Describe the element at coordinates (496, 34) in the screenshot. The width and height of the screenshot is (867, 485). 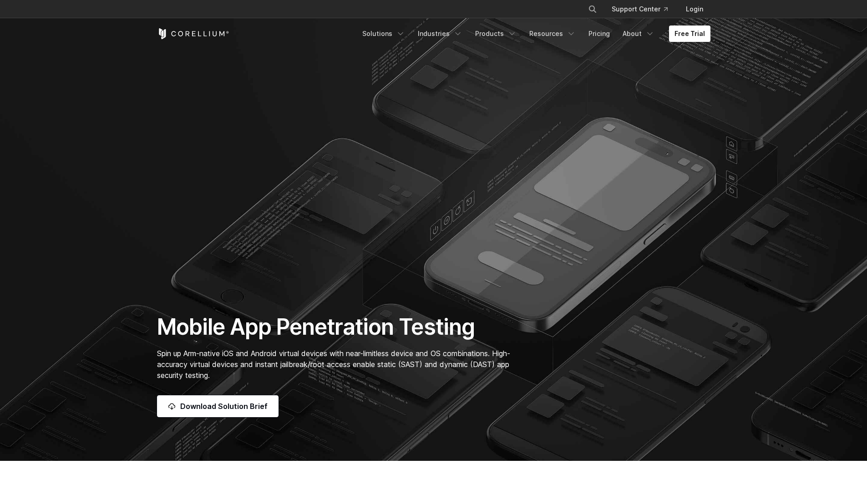
I see `a: Products` at that location.